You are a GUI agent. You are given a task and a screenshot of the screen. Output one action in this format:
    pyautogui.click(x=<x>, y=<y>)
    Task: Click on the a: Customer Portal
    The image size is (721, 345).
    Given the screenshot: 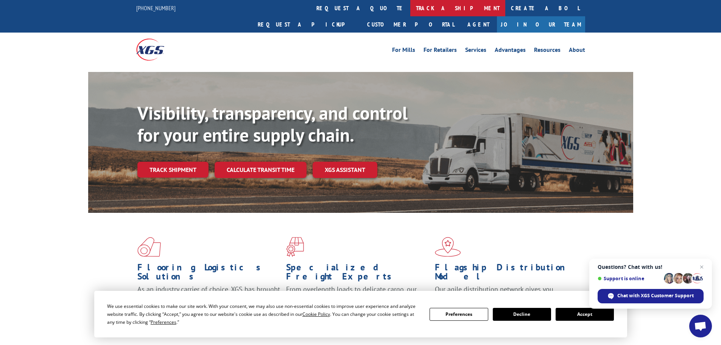 What is the action you would take?
    pyautogui.click(x=410, y=24)
    